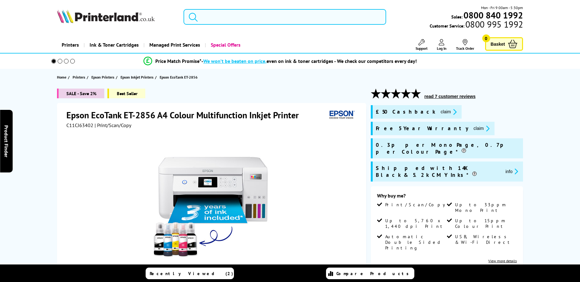 The image size is (580, 282). Describe the element at coordinates (498, 44) in the screenshot. I see `span: Basket` at that location.